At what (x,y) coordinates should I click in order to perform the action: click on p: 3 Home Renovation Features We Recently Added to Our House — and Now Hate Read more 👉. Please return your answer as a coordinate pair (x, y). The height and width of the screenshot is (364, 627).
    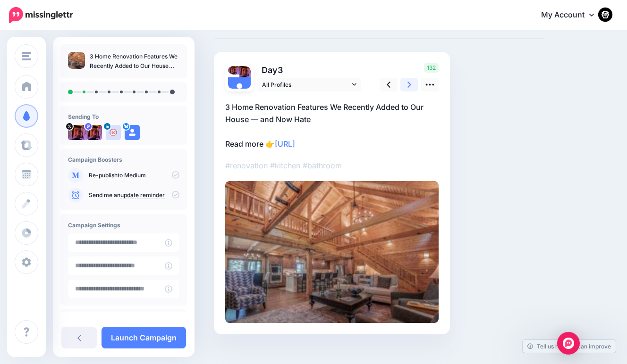
    Looking at the image, I should click on (332, 125).